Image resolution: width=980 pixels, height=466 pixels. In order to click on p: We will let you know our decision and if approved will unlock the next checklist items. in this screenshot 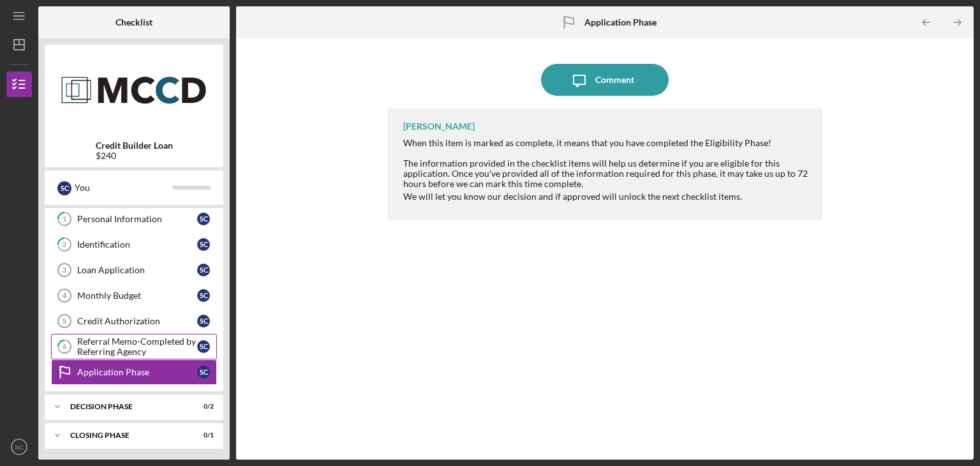, I will do `click(606, 196)`.